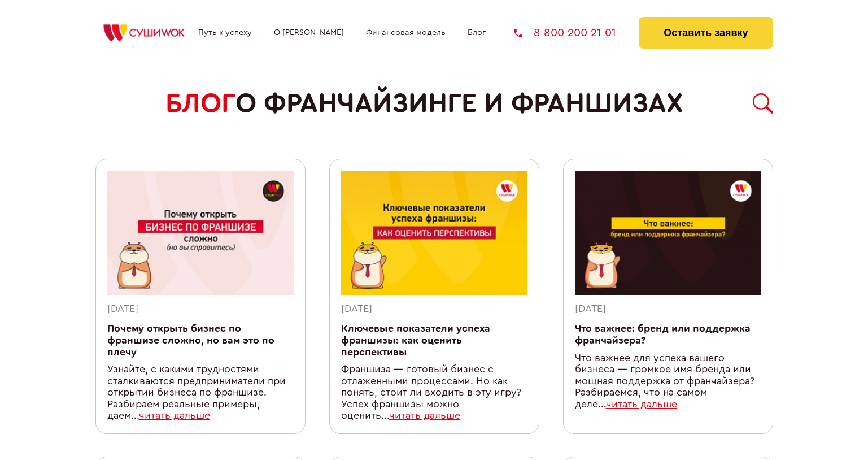 The height and width of the screenshot is (460, 868). What do you see at coordinates (225, 33) in the screenshot?
I see `a: Путь к успеху` at bounding box center [225, 33].